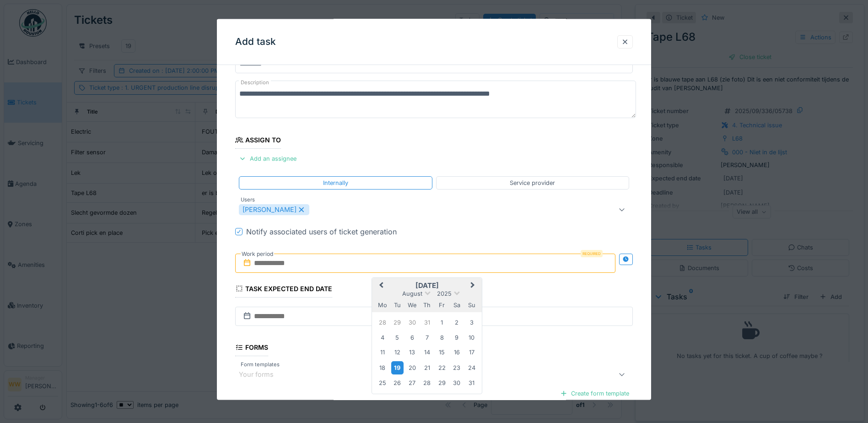 The height and width of the screenshot is (423, 868). Describe the element at coordinates (441, 322) in the screenshot. I see `div: Choose Friday, 1 August 2025` at that location.